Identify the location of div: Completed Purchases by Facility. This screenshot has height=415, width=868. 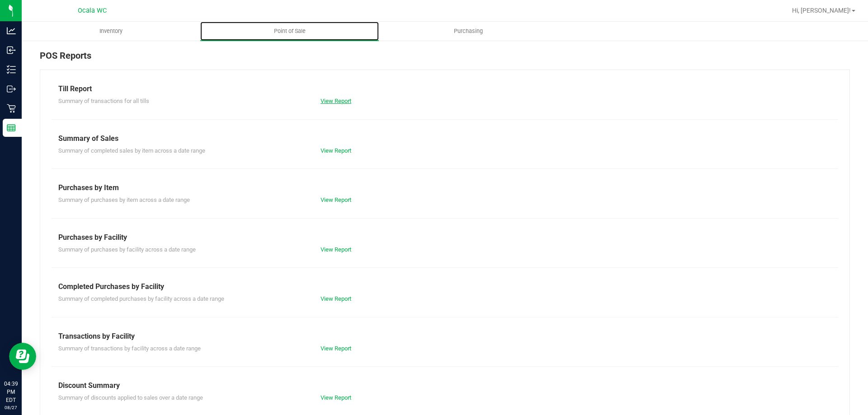
(444, 287).